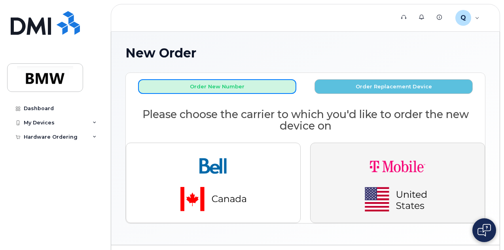  Describe the element at coordinates (306, 53) in the screenshot. I see `h1: New Order` at that location.